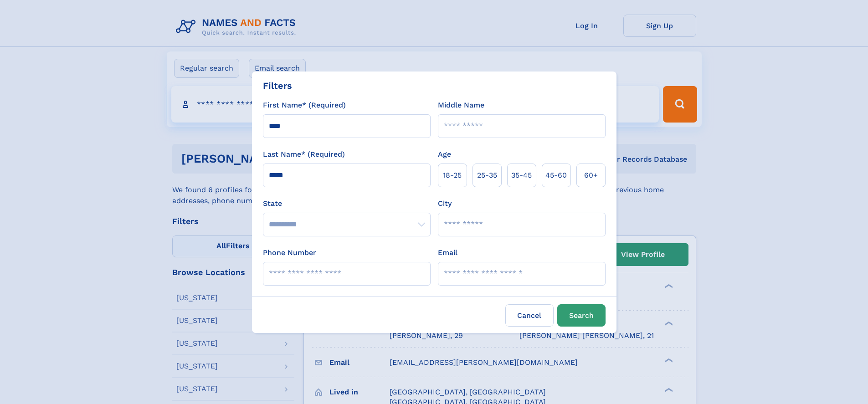 Image resolution: width=868 pixels, height=404 pixels. What do you see at coordinates (346, 203) in the screenshot?
I see `label: State` at bounding box center [346, 203].